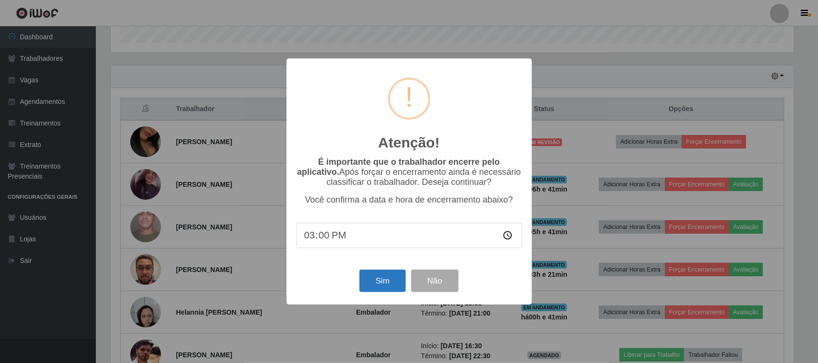 Image resolution: width=818 pixels, height=363 pixels. What do you see at coordinates (383, 281) in the screenshot?
I see `button: Sim` at bounding box center [383, 281].